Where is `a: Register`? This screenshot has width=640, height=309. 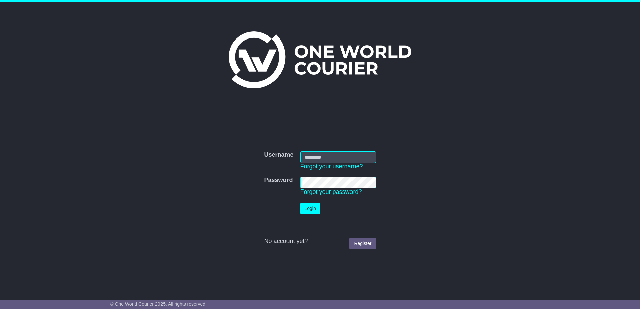 a: Register is located at coordinates (363, 244).